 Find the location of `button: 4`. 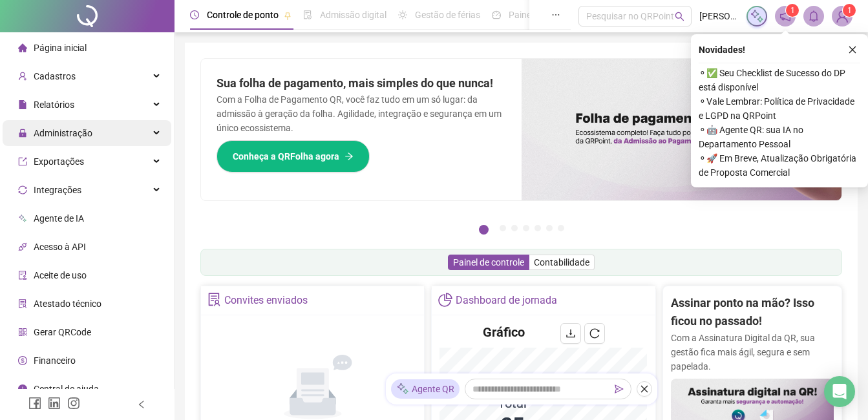

button: 4 is located at coordinates (527, 228).